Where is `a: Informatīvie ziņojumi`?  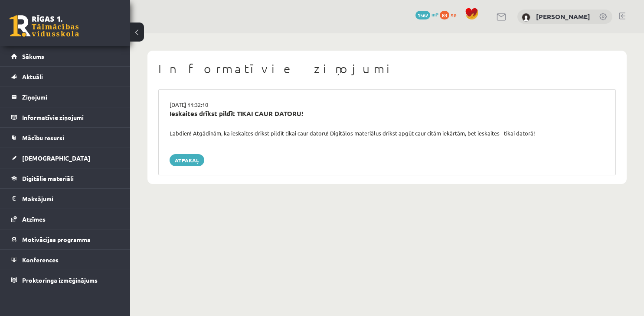
a: Informatīvie ziņojumi is located at coordinates (65, 117).